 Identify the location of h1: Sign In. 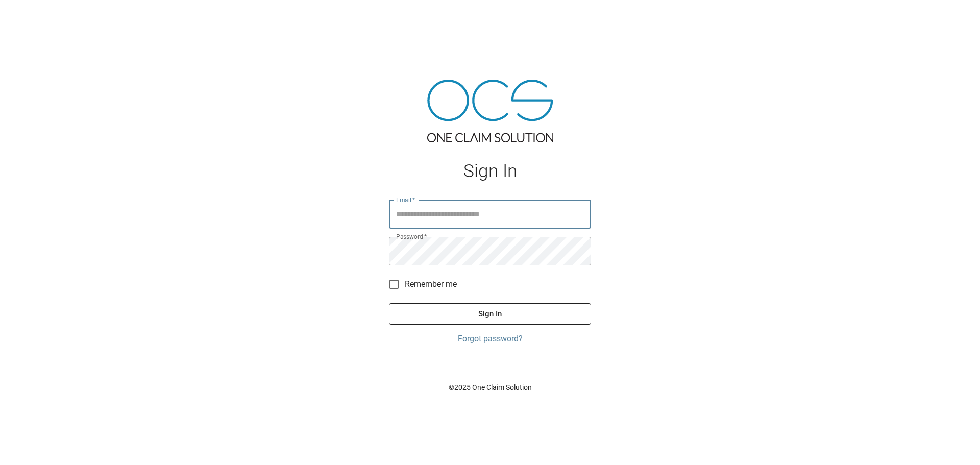
(490, 171).